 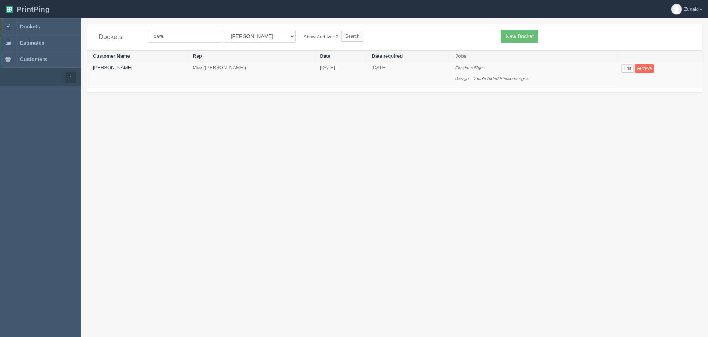 What do you see at coordinates (532, 56) in the screenshot?
I see `th: Jobs` at bounding box center [532, 56].